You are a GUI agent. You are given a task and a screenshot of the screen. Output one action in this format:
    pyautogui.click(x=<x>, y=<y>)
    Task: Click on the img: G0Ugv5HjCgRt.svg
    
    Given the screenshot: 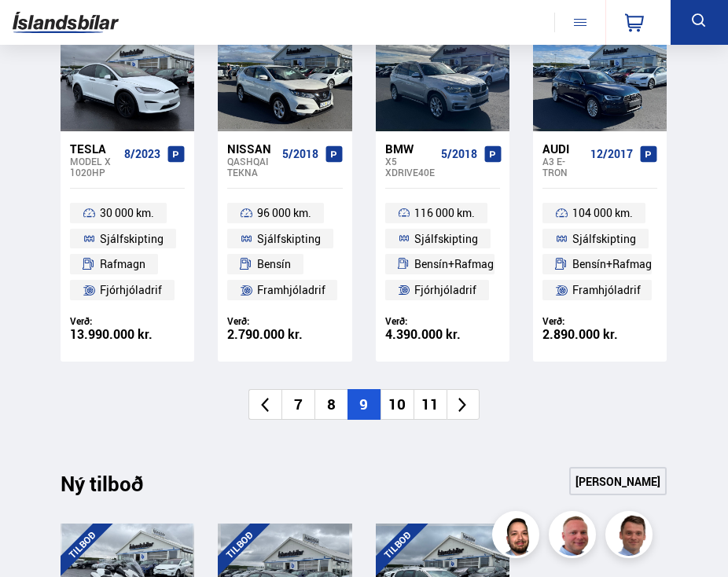 What is the action you would take?
    pyautogui.click(x=65, y=22)
    